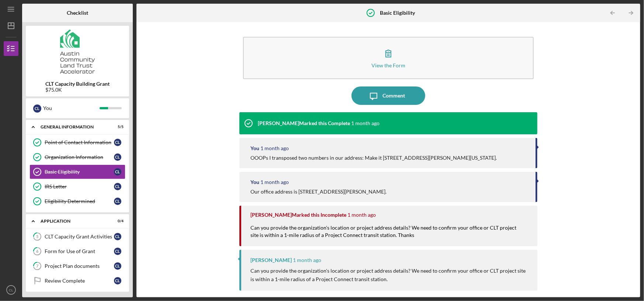 The height and width of the screenshot is (301, 644). Describe the element at coordinates (73, 127) in the screenshot. I see `div: General Information` at that location.